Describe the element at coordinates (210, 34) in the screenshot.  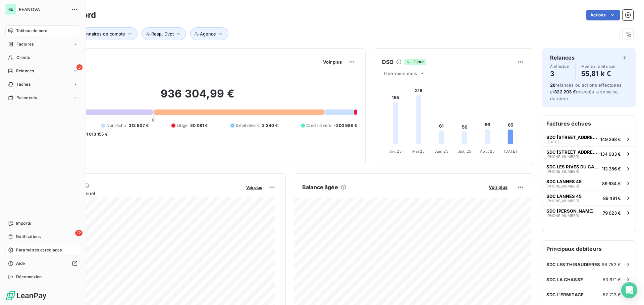
I see `button: Agence` at that location.